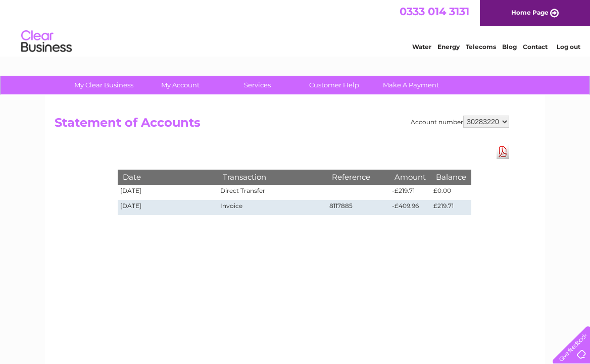 The height and width of the screenshot is (364, 590). What do you see at coordinates (282, 125) in the screenshot?
I see `h2: Statement of Accounts` at bounding box center [282, 125].